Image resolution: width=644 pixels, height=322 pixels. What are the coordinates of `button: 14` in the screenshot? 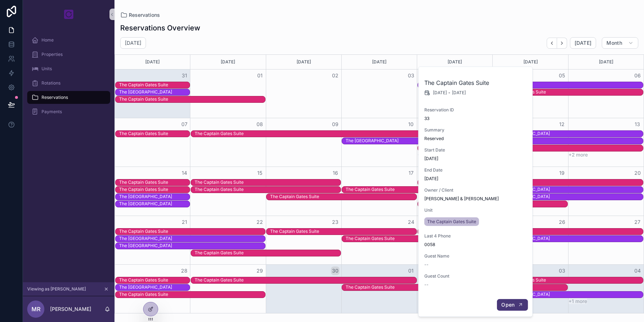 It's located at (185, 173).